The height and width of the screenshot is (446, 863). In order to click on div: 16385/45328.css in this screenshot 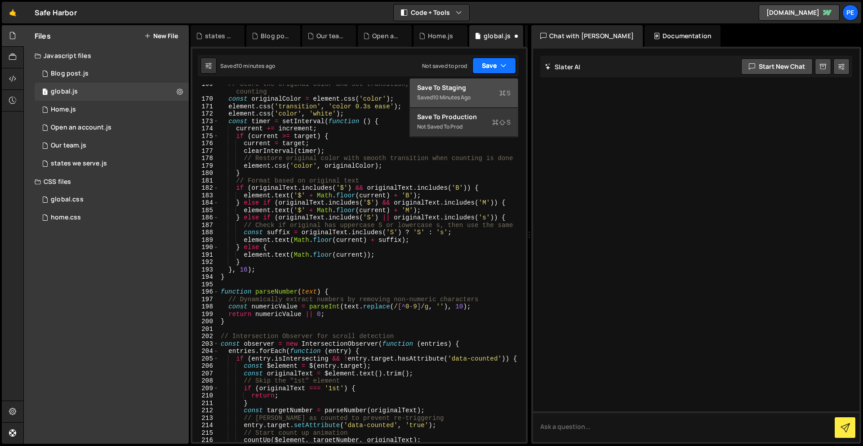, I will do `click(112, 200)`.